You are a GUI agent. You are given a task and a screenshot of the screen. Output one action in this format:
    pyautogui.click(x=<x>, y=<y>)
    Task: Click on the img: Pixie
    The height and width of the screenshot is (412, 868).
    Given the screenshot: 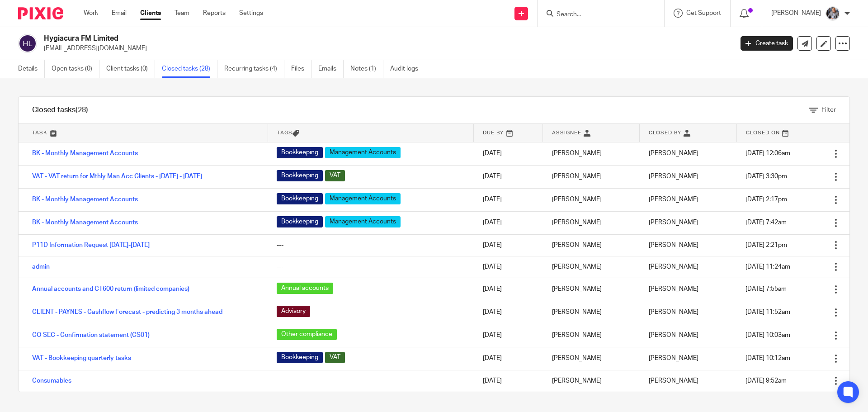 What is the action you would take?
    pyautogui.click(x=40, y=13)
    